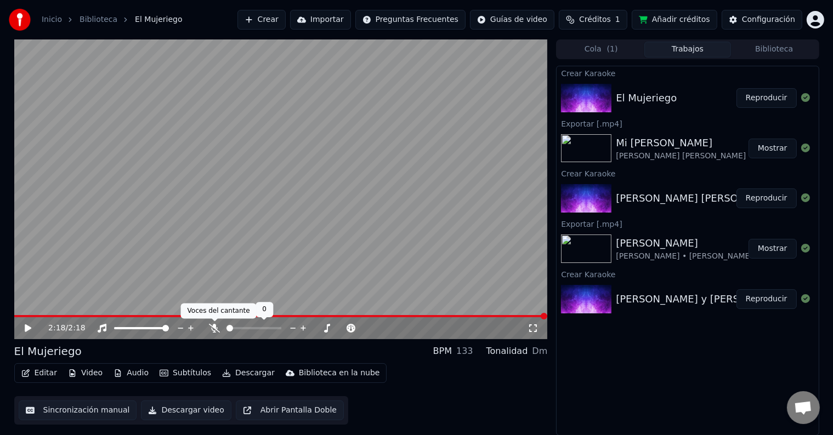 This screenshot has width=833, height=435. What do you see at coordinates (768, 20) in the screenshot?
I see `div: Configuración` at bounding box center [768, 20].